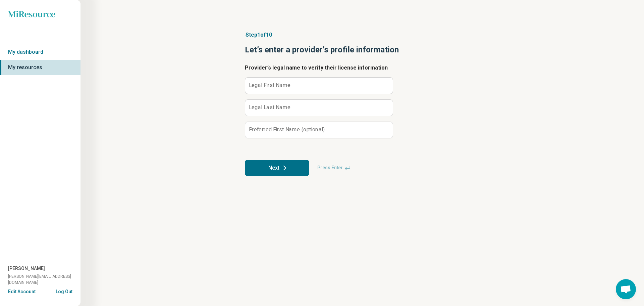  Describe the element at coordinates (626, 289) in the screenshot. I see `div: Open chat` at that location.